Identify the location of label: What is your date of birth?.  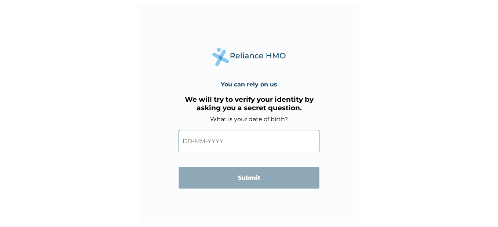
(249, 119).